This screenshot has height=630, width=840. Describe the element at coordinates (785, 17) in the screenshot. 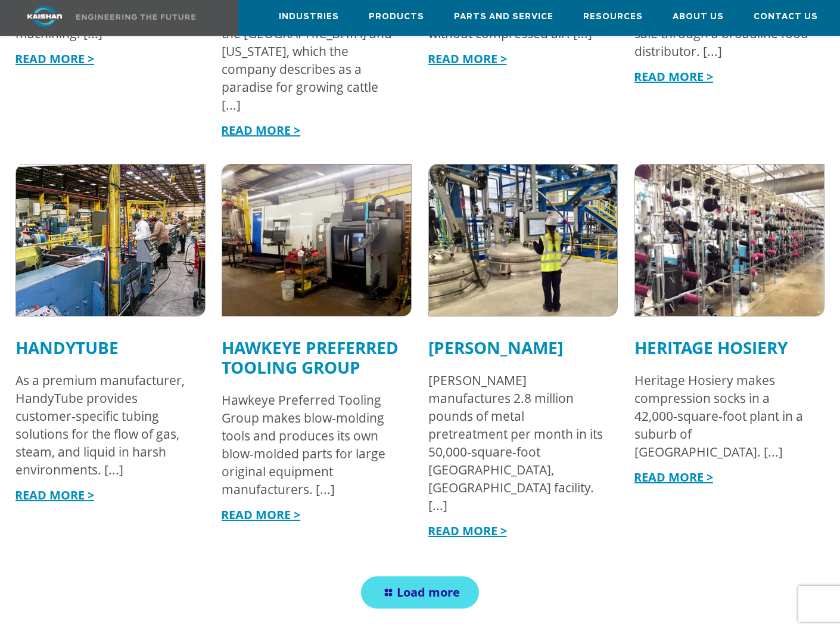

I see `a: Contact Us` at that location.